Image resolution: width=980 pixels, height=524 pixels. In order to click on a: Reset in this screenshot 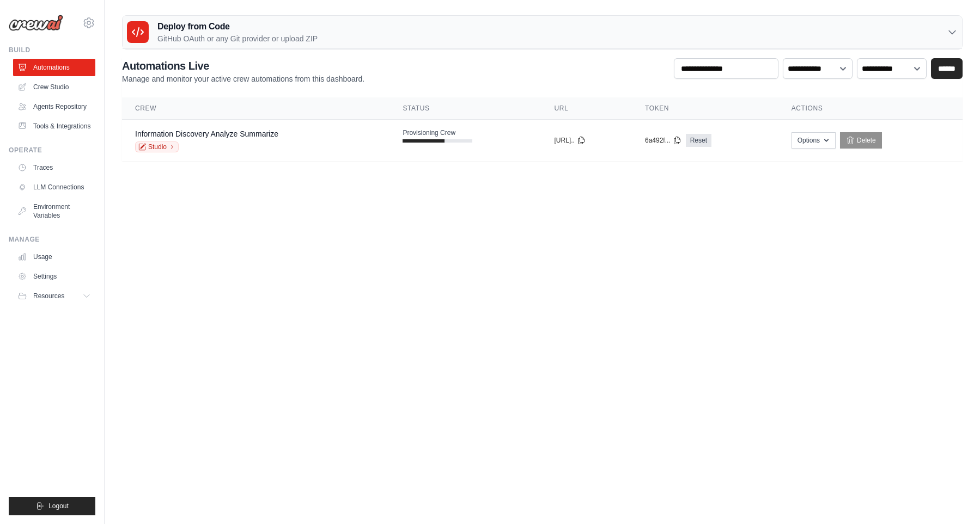, I will do `click(699, 140)`.